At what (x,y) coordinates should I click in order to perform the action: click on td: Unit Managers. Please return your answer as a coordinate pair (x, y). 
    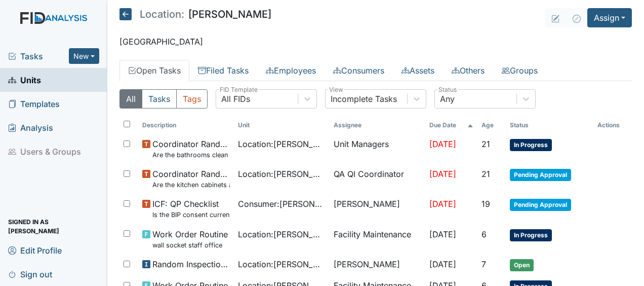
    Looking at the image, I should click on (377, 148).